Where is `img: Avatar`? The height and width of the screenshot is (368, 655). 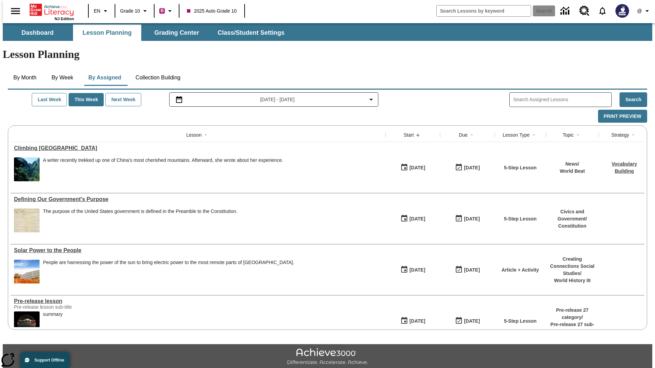 img: Avatar is located at coordinates (622, 11).